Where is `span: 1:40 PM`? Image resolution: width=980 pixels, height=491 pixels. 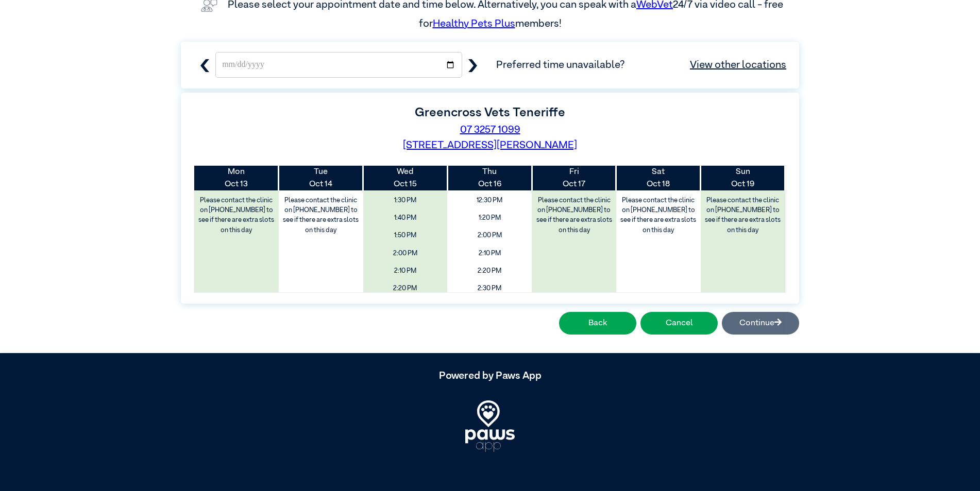 span: 1:40 PM is located at coordinates (406, 218).